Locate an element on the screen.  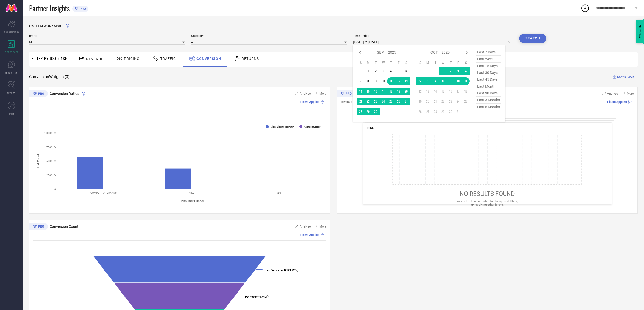
td: Sun Sep 14 2025 is located at coordinates (361, 91).